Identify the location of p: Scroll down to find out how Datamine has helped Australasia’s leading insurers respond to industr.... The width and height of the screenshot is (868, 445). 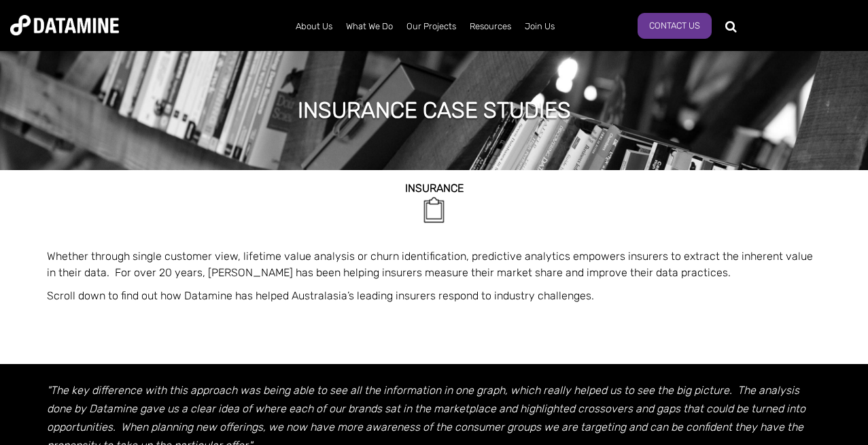
(435, 296).